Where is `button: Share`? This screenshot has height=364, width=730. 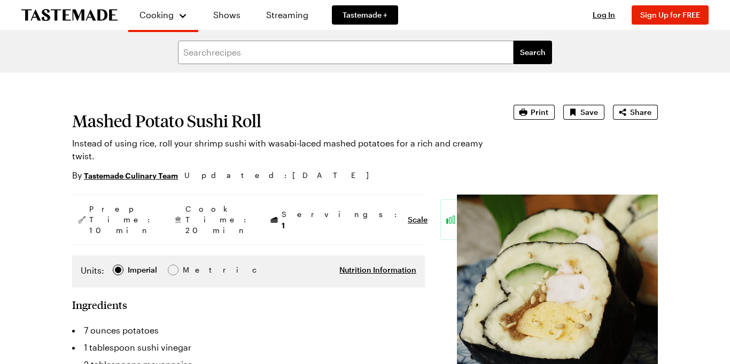
button: Share is located at coordinates (635, 112).